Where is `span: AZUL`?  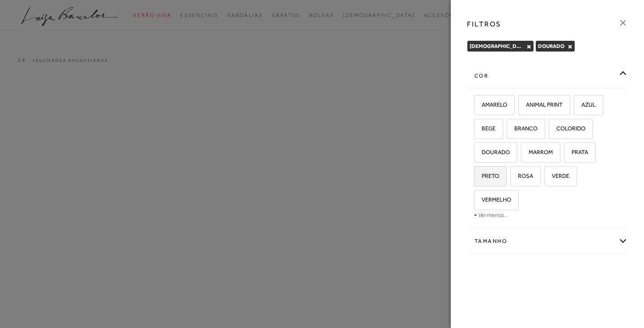 span: AZUL is located at coordinates (585, 105).